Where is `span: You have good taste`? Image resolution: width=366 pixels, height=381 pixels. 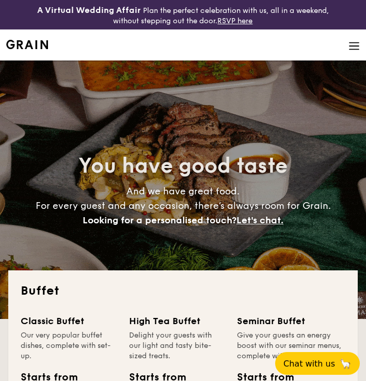 span: You have good taste is located at coordinates (183, 166).